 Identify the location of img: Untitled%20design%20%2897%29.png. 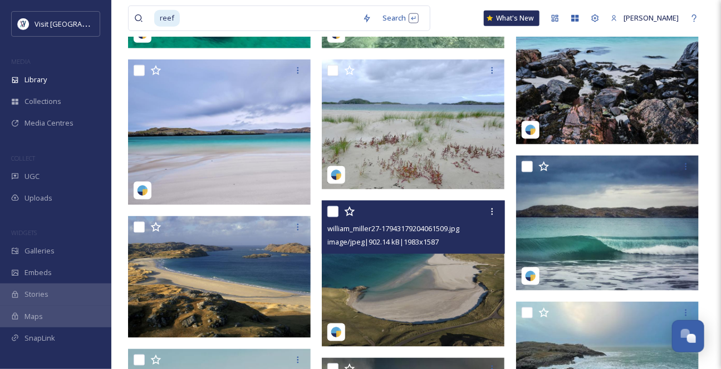
(23, 24).